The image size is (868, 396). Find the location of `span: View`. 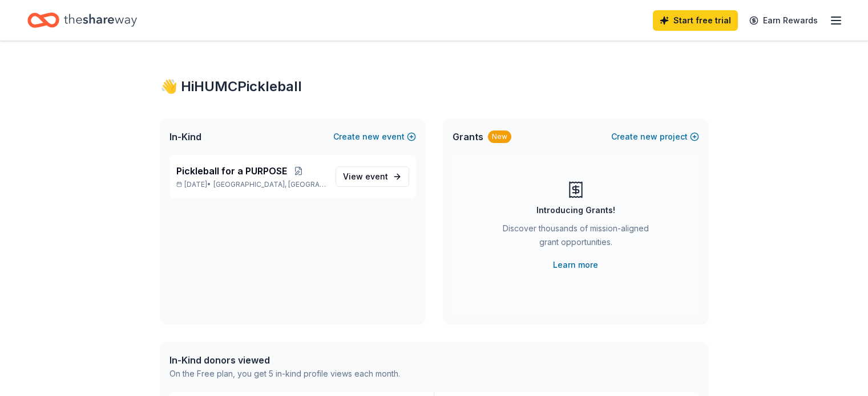

span: View is located at coordinates (365, 176).